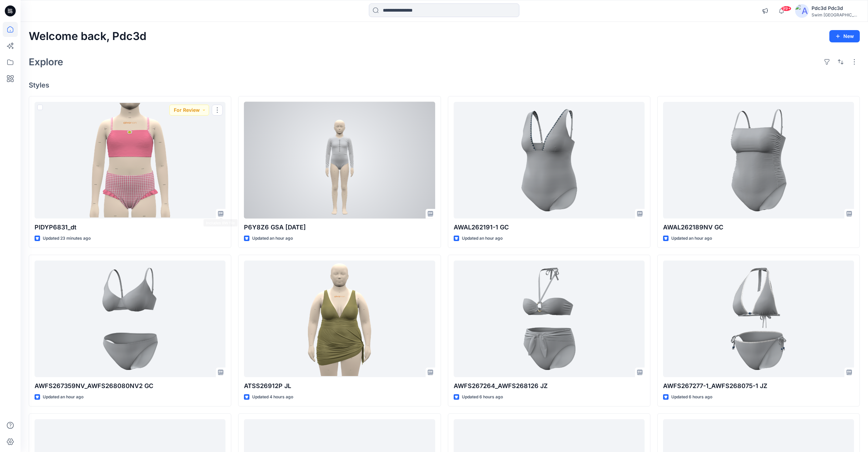  I want to click on h4: Styles, so click(444, 85).